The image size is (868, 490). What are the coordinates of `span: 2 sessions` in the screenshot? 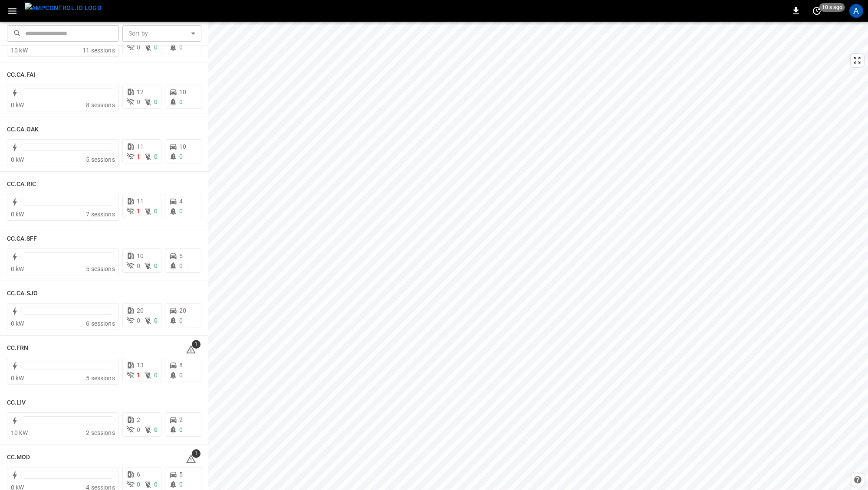 It's located at (100, 432).